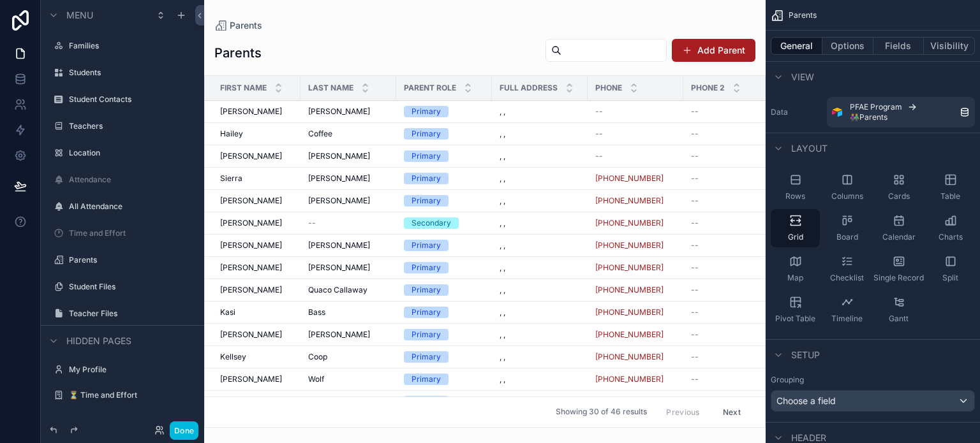 This screenshot has width=980, height=443. I want to click on button: Map, so click(794, 269).